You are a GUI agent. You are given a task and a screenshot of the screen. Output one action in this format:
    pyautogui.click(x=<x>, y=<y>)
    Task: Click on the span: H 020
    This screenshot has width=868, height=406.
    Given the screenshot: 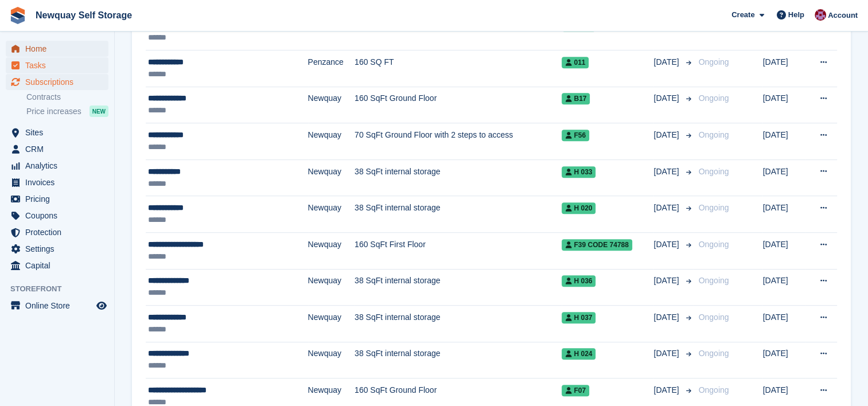 What is the action you would take?
    pyautogui.click(x=579, y=209)
    